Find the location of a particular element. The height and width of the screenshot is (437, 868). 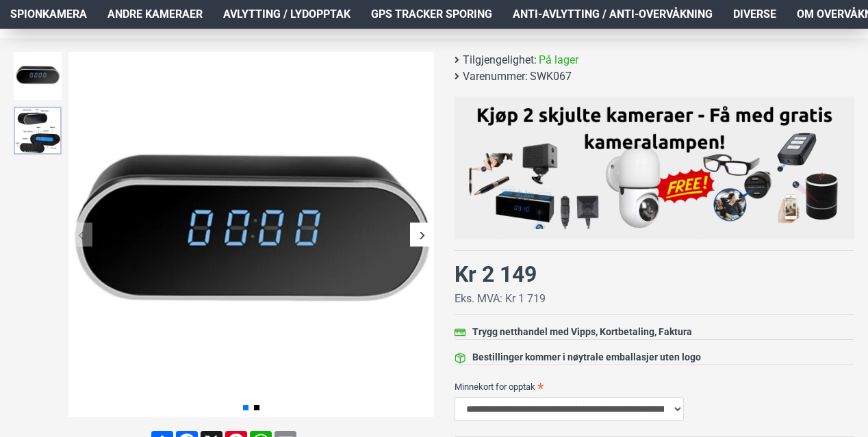

span: Avlytting / Lydopptak is located at coordinates (287, 14).